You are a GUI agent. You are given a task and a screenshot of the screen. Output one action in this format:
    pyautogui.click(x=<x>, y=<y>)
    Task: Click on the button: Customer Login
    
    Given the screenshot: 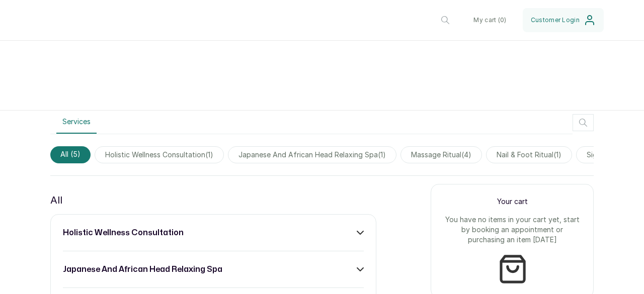 What is the action you would take?
    pyautogui.click(x=563, y=20)
    